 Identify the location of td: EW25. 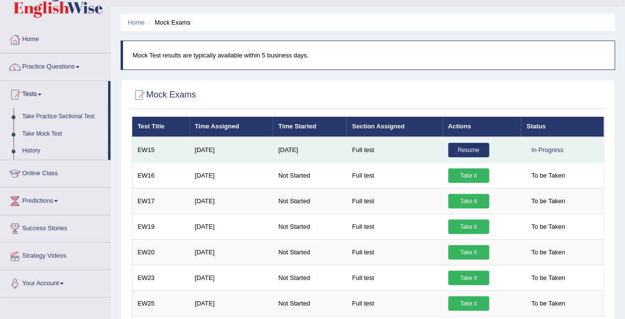
(161, 303).